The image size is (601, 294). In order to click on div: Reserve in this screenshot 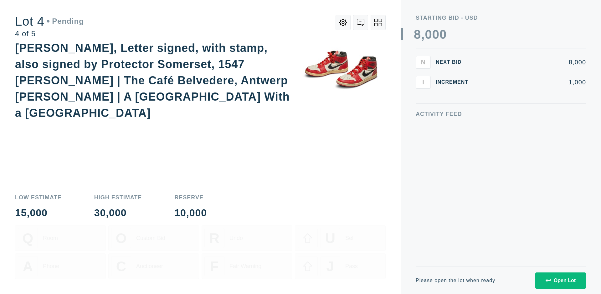, I will do `click(191, 198)`.